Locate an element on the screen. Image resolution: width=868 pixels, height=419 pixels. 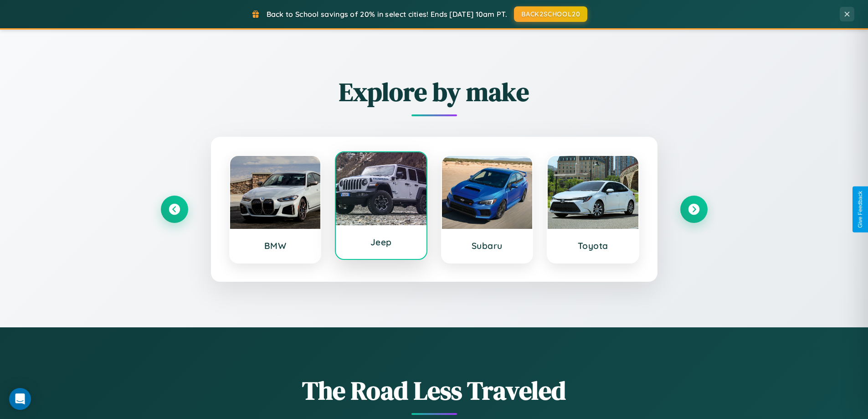
h3: Jeep is located at coordinates (381, 242).